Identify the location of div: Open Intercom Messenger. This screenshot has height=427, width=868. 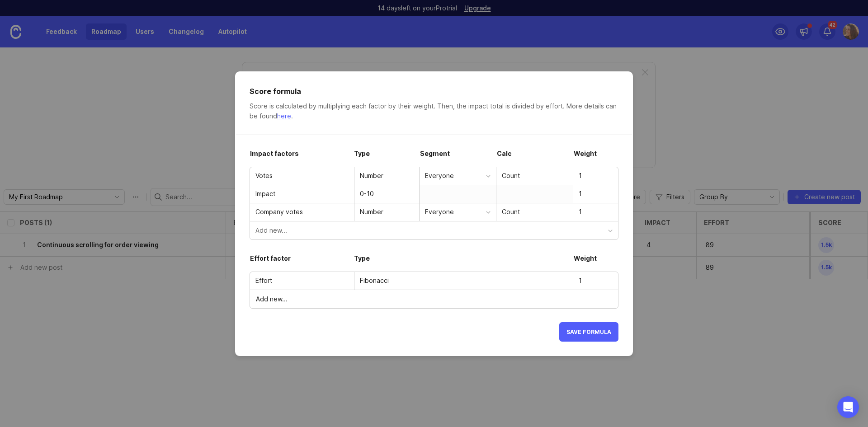
(849, 407).